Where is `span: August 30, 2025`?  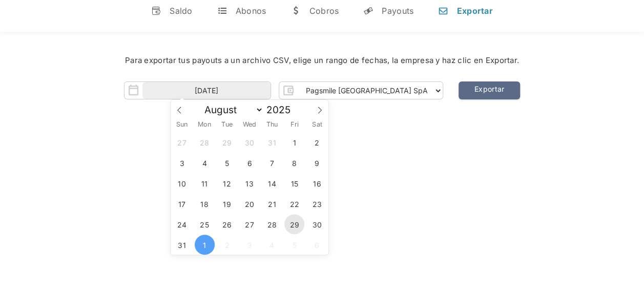 span: August 30, 2025 is located at coordinates (317, 224).